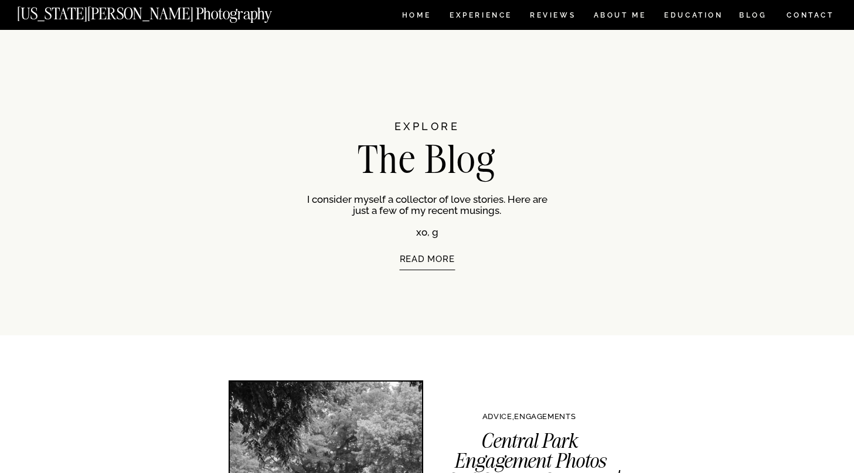 This screenshot has width=854, height=473. Describe the element at coordinates (427, 275) in the screenshot. I see `p: READ MORE` at that location.